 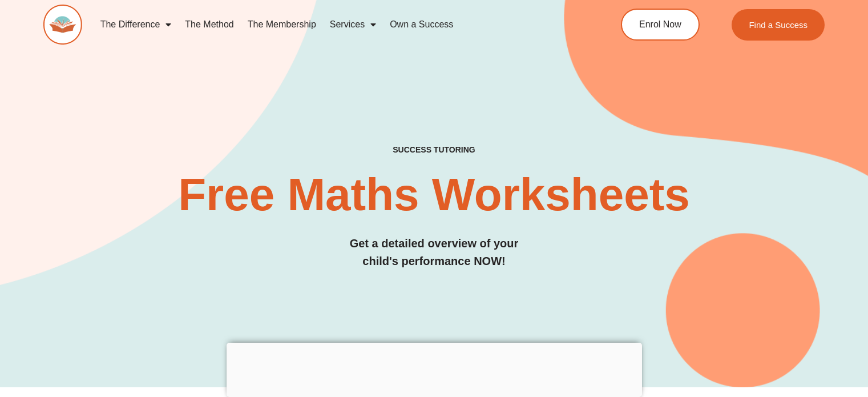 What do you see at coordinates (434, 252) in the screenshot?
I see `h3: Get a detailed overview of your child's performance NOW!` at bounding box center [434, 252].